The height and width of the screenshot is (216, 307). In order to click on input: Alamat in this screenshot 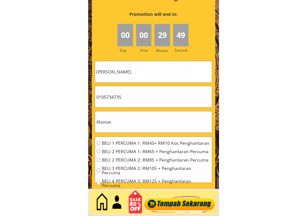, I will do `click(153, 122)`.